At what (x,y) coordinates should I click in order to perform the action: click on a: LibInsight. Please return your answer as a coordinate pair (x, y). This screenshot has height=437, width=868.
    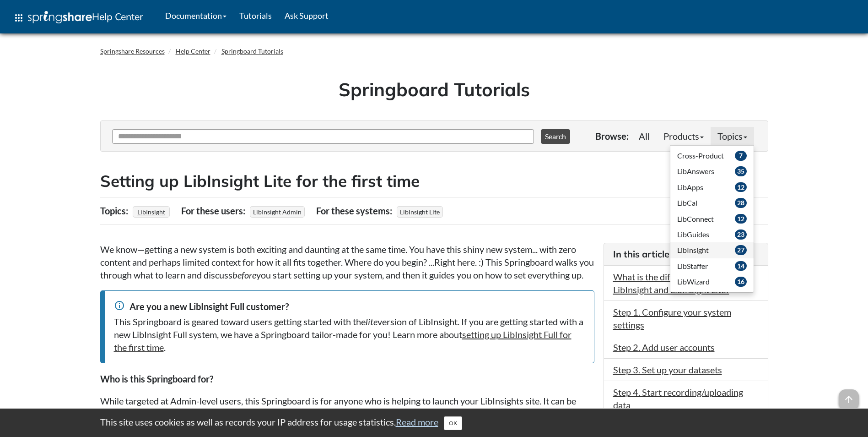
    Looking at the image, I should click on (151, 212).